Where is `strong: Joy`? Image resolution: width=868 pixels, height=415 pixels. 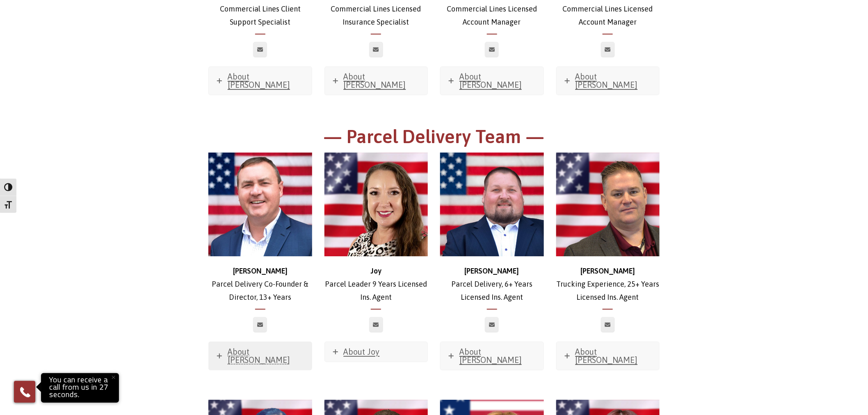 strong: Joy is located at coordinates (376, 271).